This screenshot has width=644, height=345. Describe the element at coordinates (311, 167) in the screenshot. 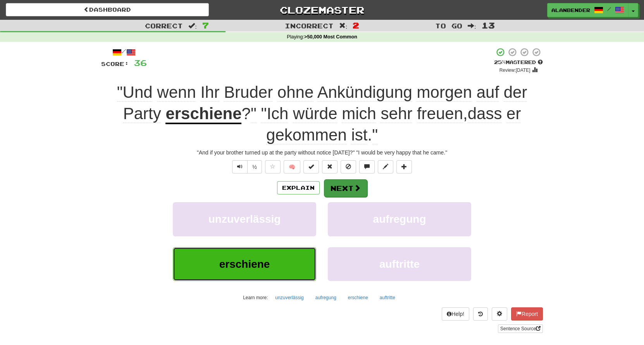

I see `button: Set this sentence to 100% Mastered (alt+m)` at that location.